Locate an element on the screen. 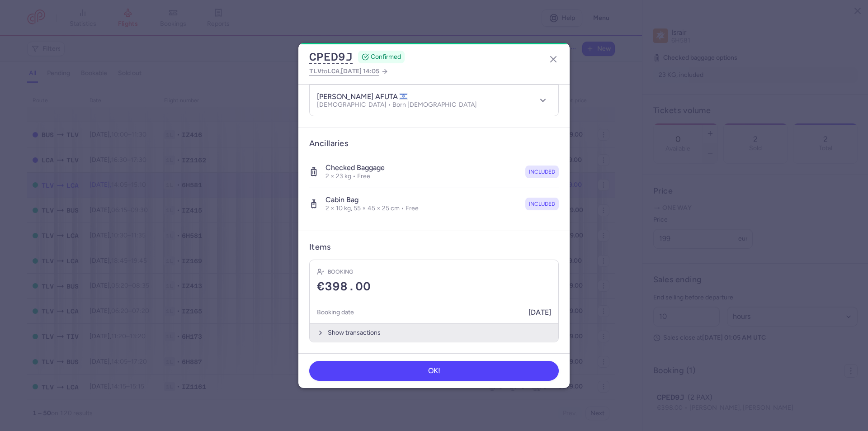  h5: Booking date is located at coordinates (335, 312).